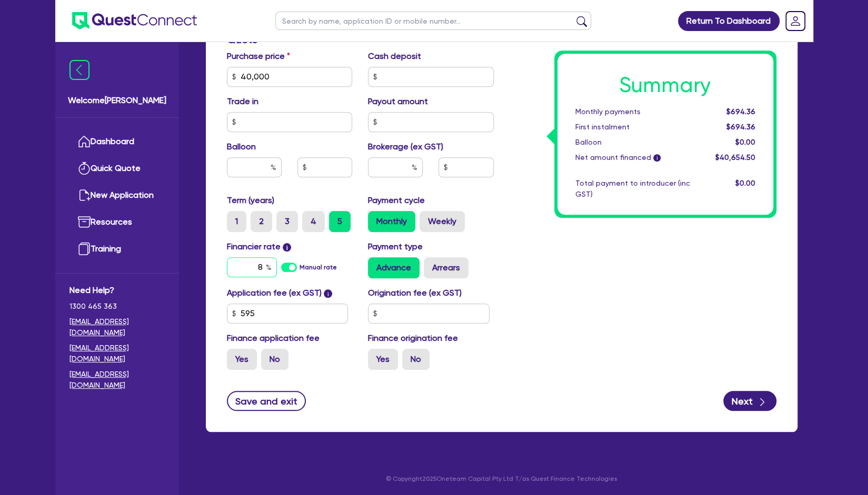  I want to click on label: 4, so click(313, 221).